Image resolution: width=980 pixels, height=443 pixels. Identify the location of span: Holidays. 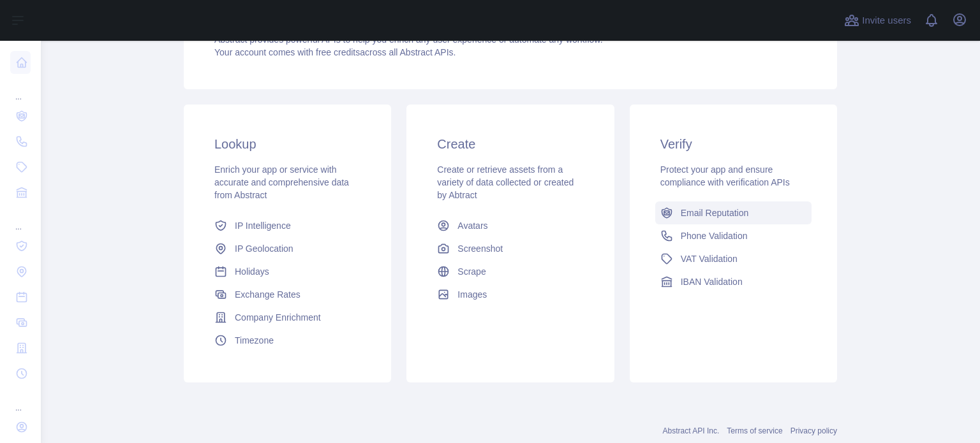
(252, 271).